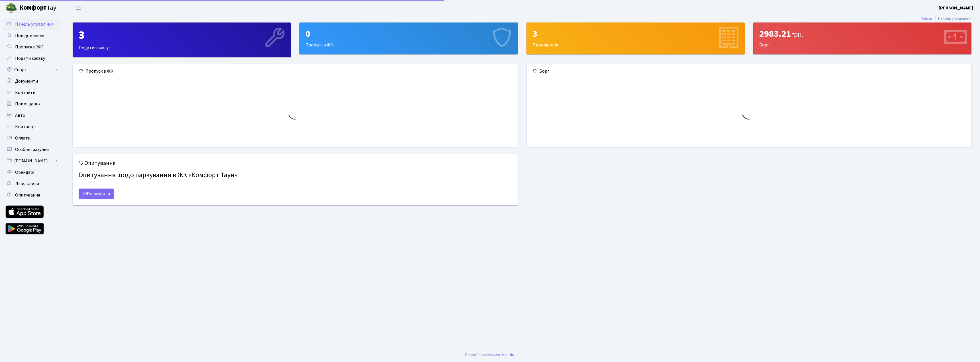 This screenshot has height=362, width=980. Describe the element at coordinates (78, 7) in the screenshot. I see `button: Переключити навігацію` at that location.